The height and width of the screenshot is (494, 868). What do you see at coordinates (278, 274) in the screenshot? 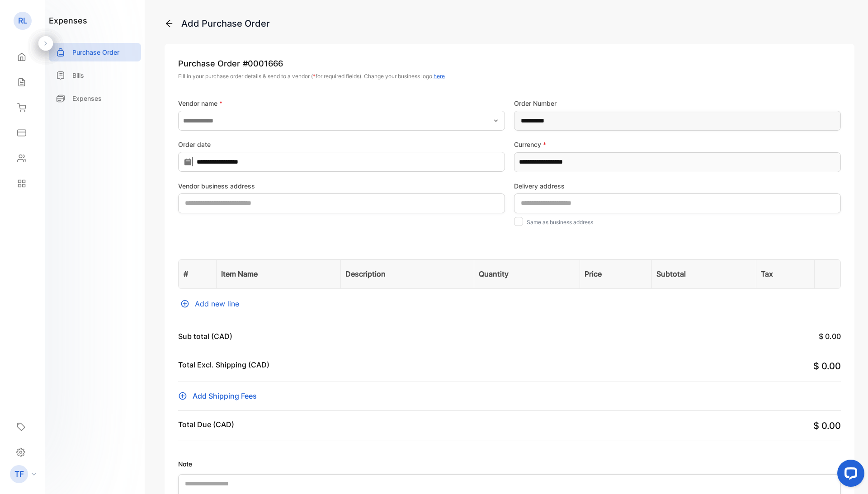
I see `th: Item Name` at bounding box center [278, 274].